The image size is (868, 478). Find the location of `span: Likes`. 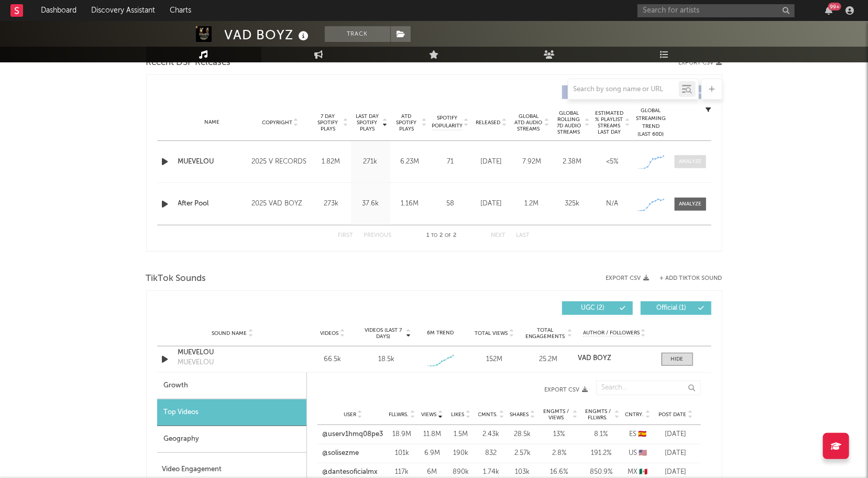

span: Likes is located at coordinates (458, 414).